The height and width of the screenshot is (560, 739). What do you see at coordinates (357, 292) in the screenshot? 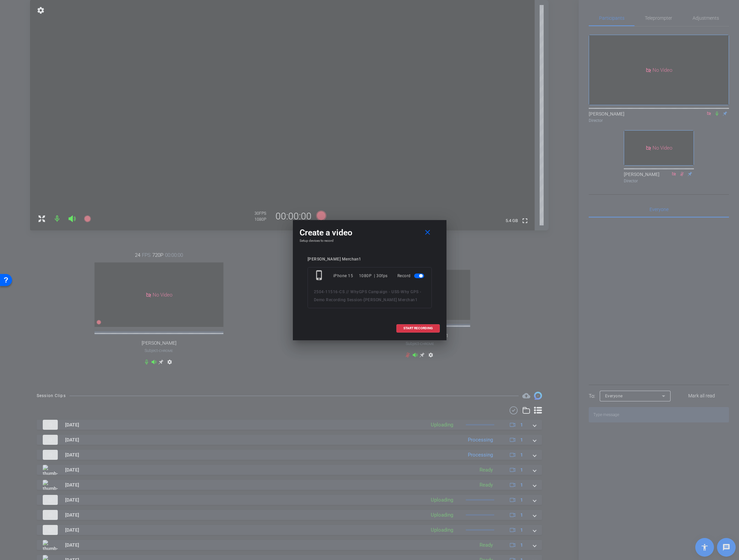
I see `span: 2504-11516-CS // WhyGPS Campaign - USS` at bounding box center [357, 292].